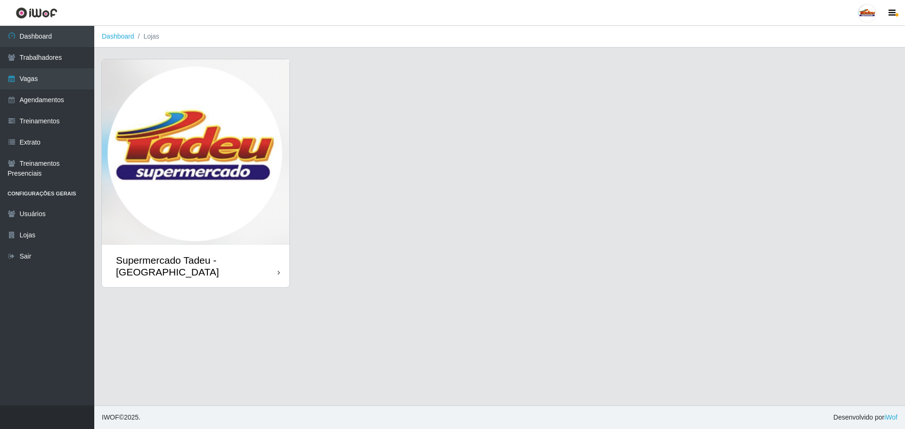  Describe the element at coordinates (196, 152) in the screenshot. I see `img: cardImg` at that location.